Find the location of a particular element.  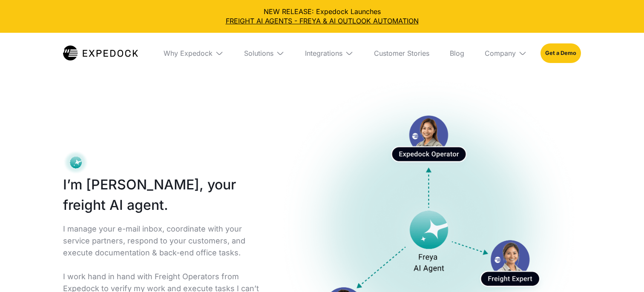

a: Blog is located at coordinates (457, 53).